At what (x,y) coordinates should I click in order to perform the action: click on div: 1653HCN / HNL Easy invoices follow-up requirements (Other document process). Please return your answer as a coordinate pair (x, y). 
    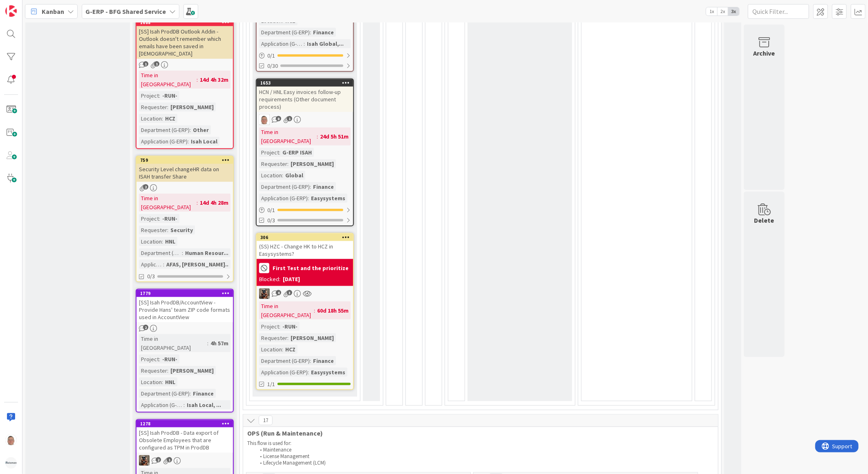
    Looking at the image, I should click on (305, 95).